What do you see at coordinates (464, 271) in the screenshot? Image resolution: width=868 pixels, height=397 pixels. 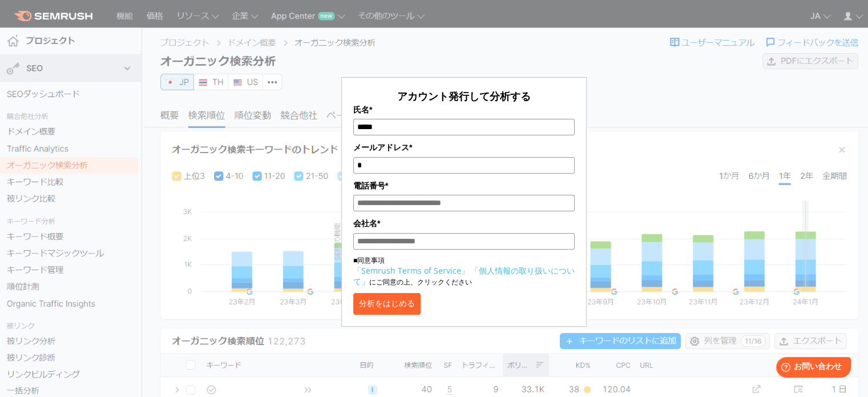 I see `p: ■同意事項 にご同意の上、クリックください` at bounding box center [464, 271].